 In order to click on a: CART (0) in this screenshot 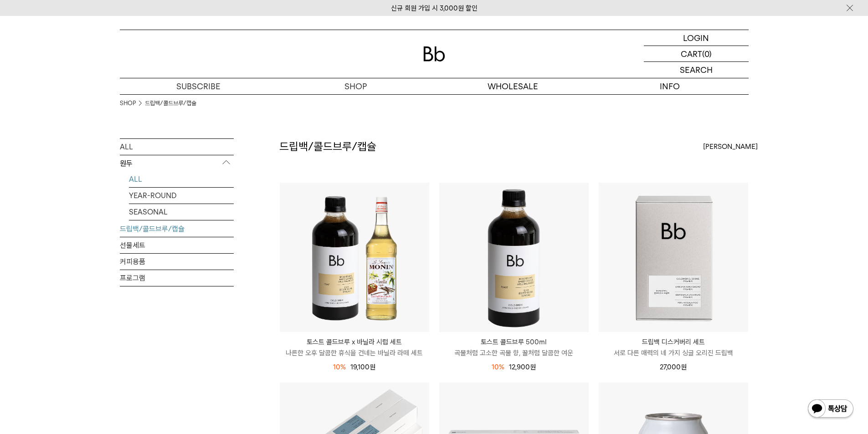, I will do `click(696, 54)`.